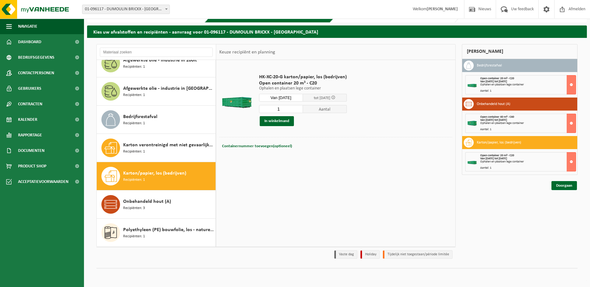 This screenshot has height=287, width=590. What do you see at coordinates (156, 176) in the screenshot?
I see `button: Karton/papier, los (bedrijven) Recipiënten: 1` at bounding box center [156, 176].